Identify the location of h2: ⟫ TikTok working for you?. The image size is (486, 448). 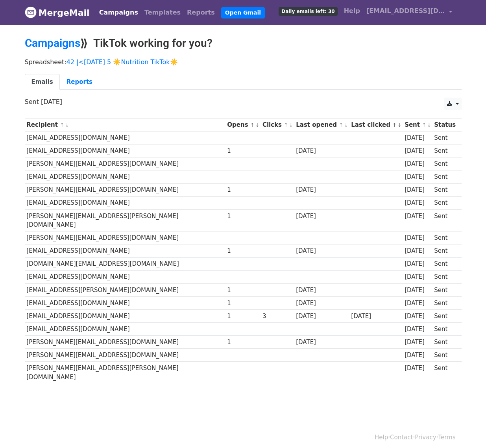
(243, 43).